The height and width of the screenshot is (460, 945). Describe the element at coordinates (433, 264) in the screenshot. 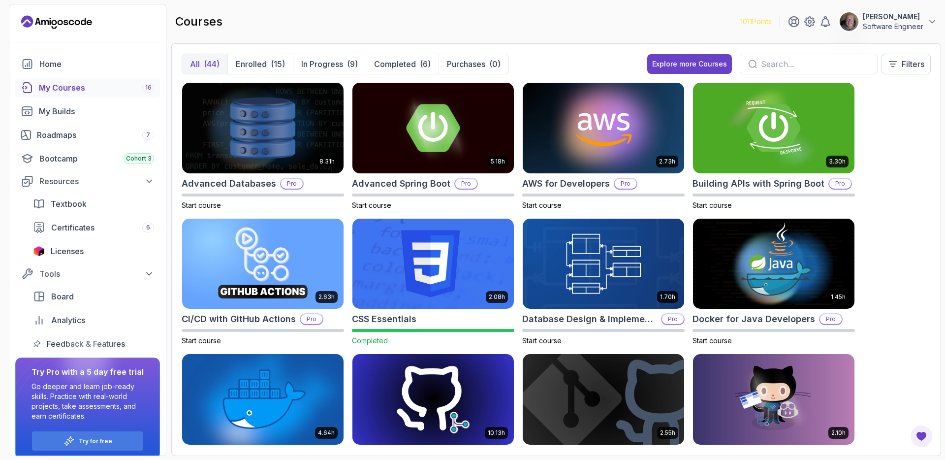

I see `img: CSS Essentials card` at that location.